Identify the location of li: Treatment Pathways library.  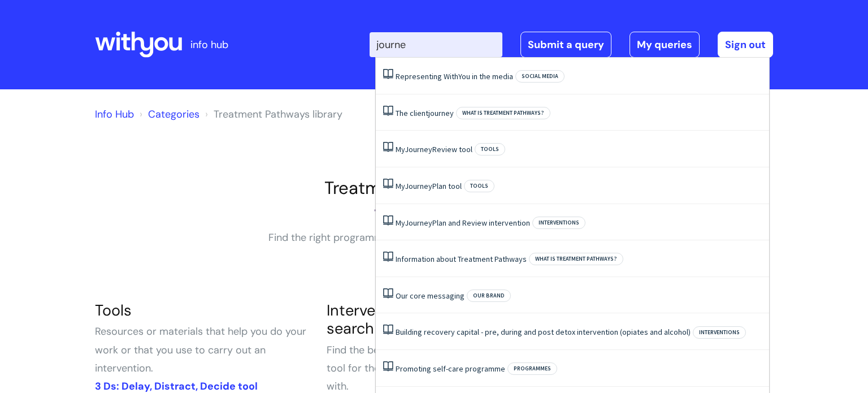
(272, 114).